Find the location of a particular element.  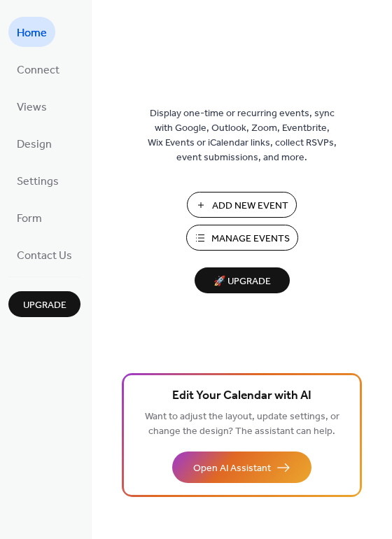

span: Contact Us is located at coordinates (44, 256).